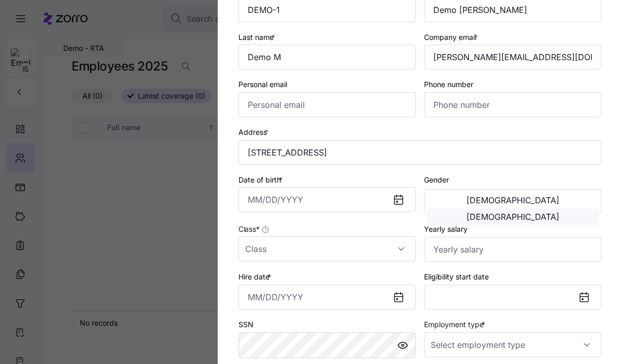  Describe the element at coordinates (255, 132) in the screenshot. I see `label: Address` at that location.